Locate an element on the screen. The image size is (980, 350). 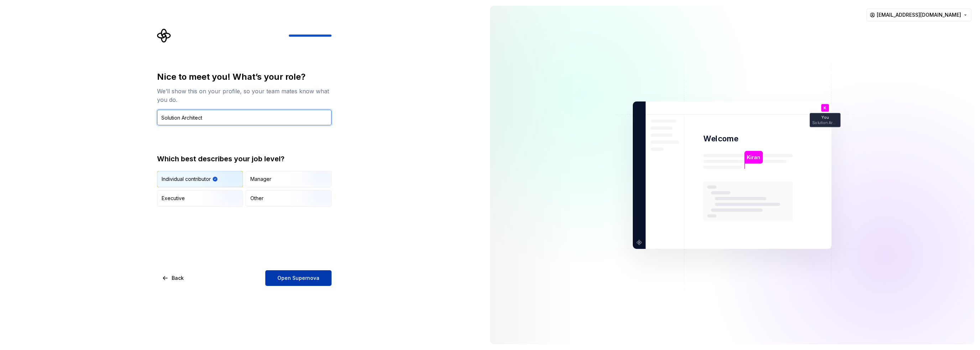
div: Other is located at coordinates (257, 198).